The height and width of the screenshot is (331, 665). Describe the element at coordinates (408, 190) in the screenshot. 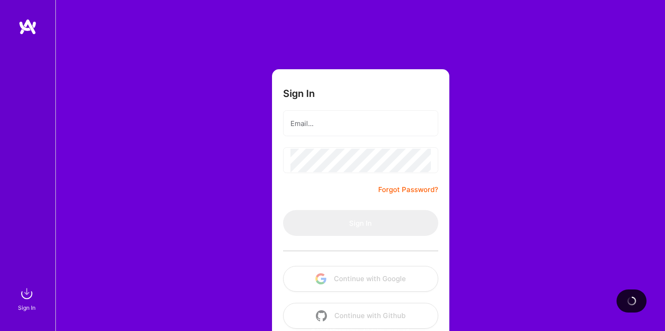

I see `a: Forgot Password?` at that location.